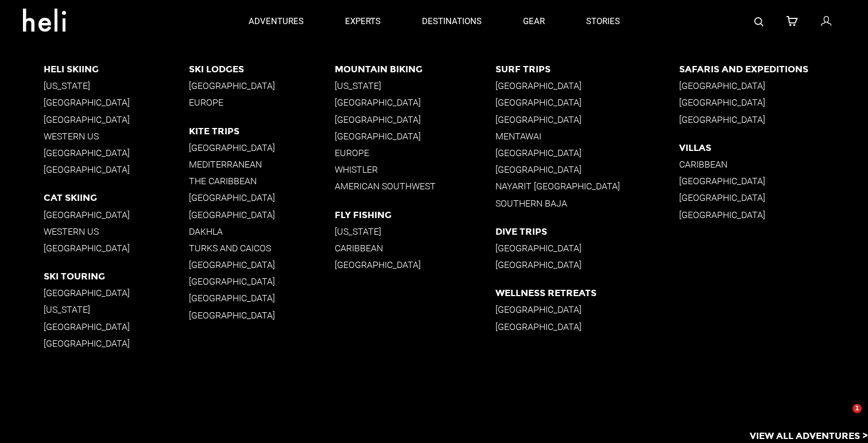 This screenshot has height=443, width=868. Describe the element at coordinates (587, 293) in the screenshot. I see `p: Wellness Retreats` at that location.